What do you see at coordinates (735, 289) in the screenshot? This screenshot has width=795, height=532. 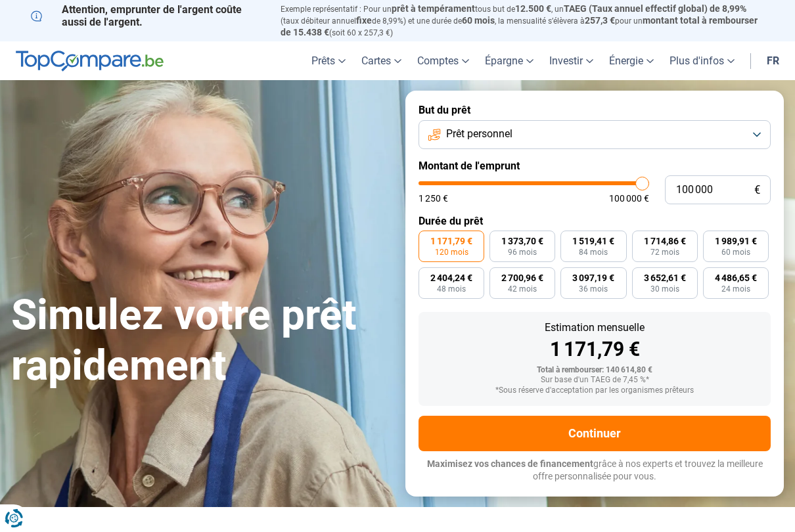 I see `span: 24 mois` at bounding box center [735, 289].